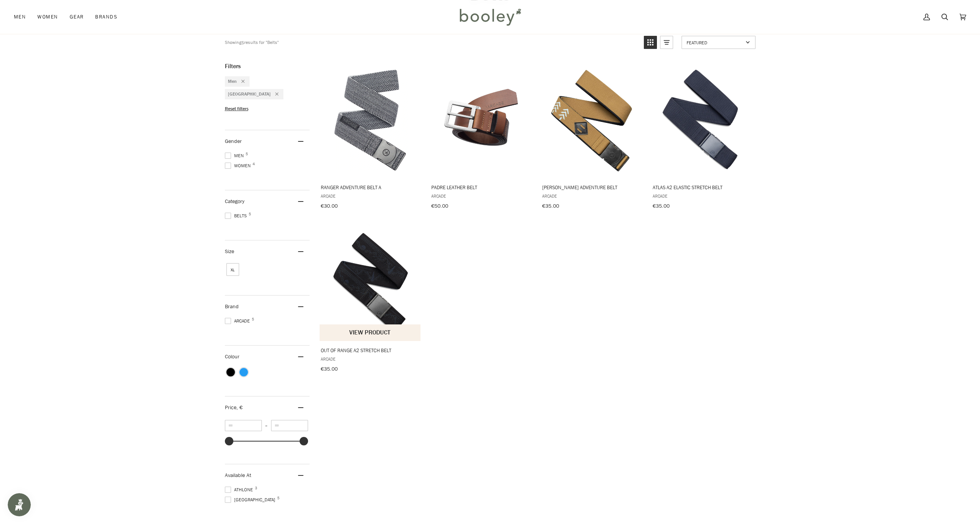  What do you see at coordinates (371, 137) in the screenshot?
I see `a: Ranger Adventure Belt A` at bounding box center [371, 137].